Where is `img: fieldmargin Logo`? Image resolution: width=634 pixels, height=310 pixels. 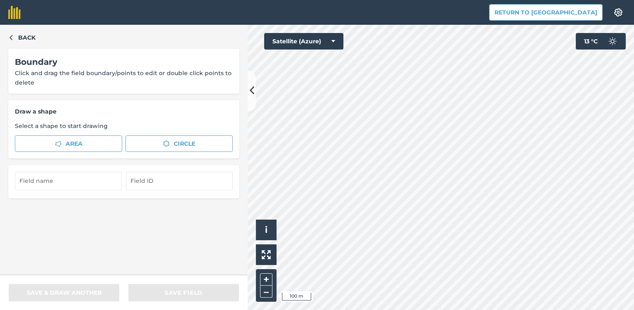 img: fieldmargin Logo is located at coordinates (14, 12).